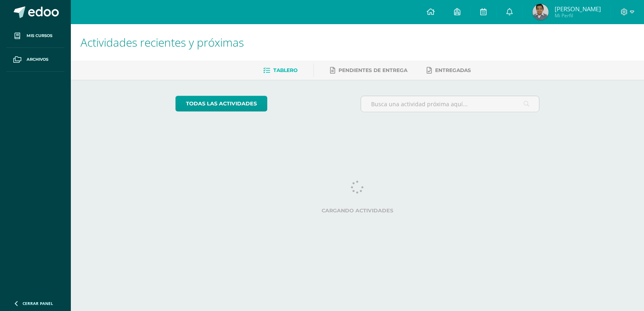  I want to click on input: Busca una actividad próxima aquí..., so click(450, 104).